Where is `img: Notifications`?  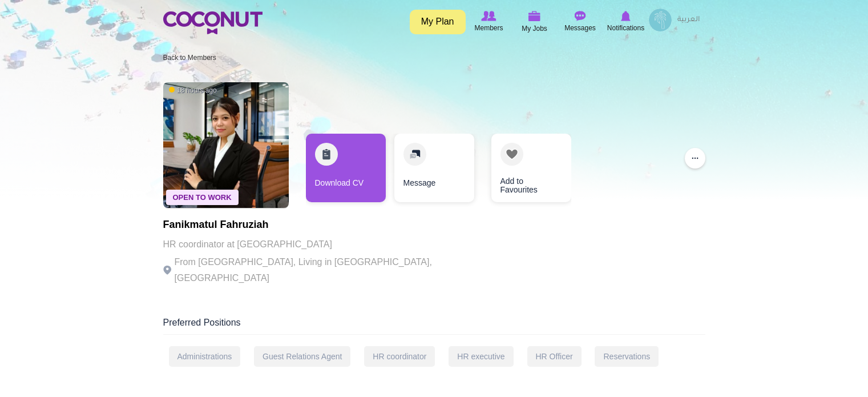
img: Notifications is located at coordinates (625, 16).